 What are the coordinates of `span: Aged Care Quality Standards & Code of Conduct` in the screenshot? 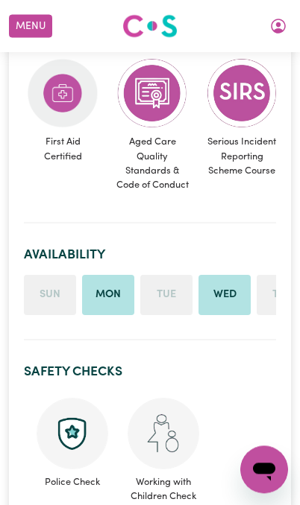 It's located at (152, 163).